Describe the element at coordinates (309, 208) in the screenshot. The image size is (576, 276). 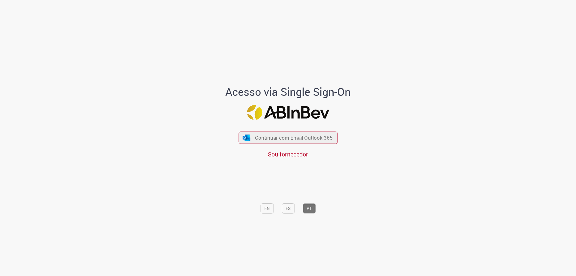
I see `button: PT` at that location.